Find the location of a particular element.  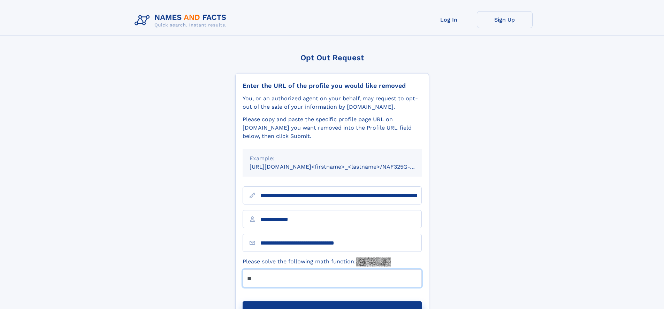

a: Sign Up is located at coordinates (505, 20).